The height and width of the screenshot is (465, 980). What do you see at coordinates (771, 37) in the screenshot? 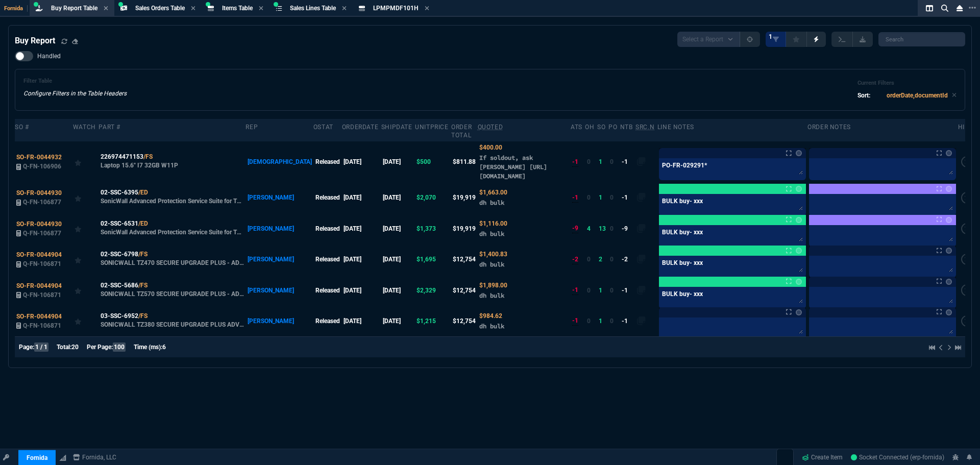
I see `span: 1` at bounding box center [771, 37].